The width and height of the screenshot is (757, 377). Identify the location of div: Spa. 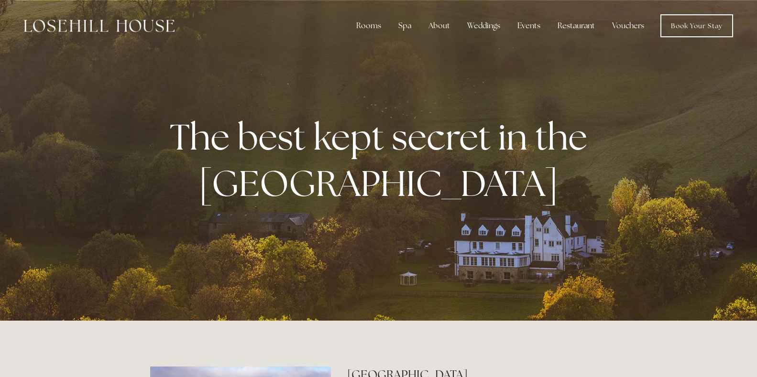
(405, 26).